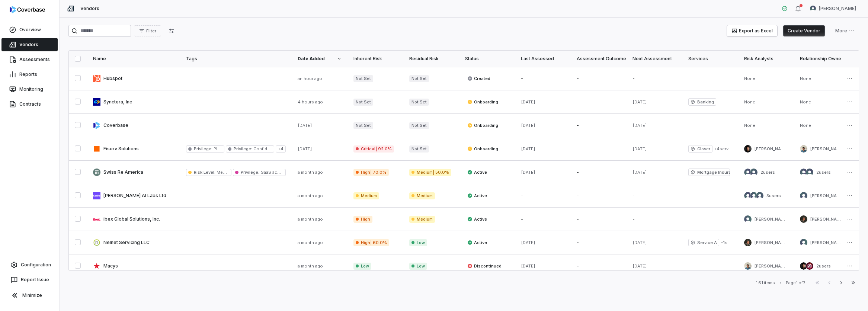 This screenshot has width=868, height=311. I want to click on span: Created, so click(479, 79).